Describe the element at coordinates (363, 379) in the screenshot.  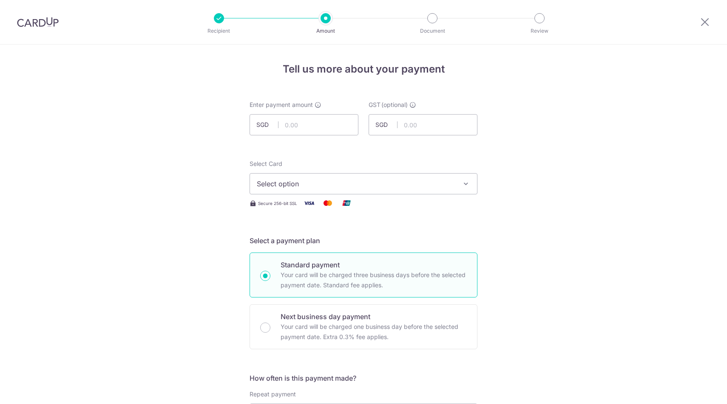
I see `h5: How often is this payment made?` at that location.